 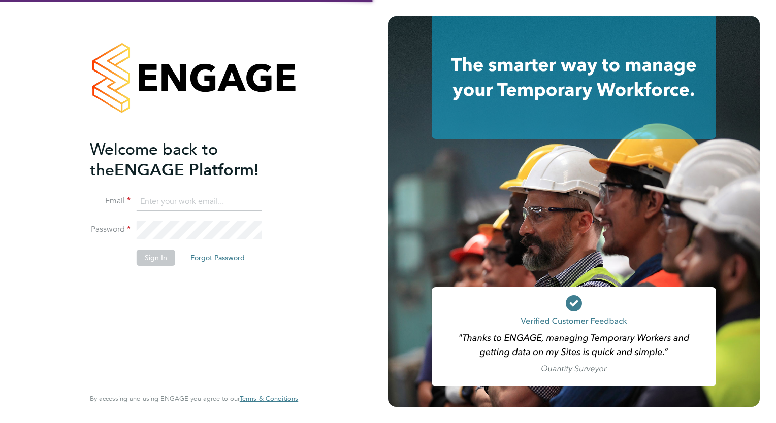 I want to click on span: Terms & Conditions, so click(x=269, y=398).